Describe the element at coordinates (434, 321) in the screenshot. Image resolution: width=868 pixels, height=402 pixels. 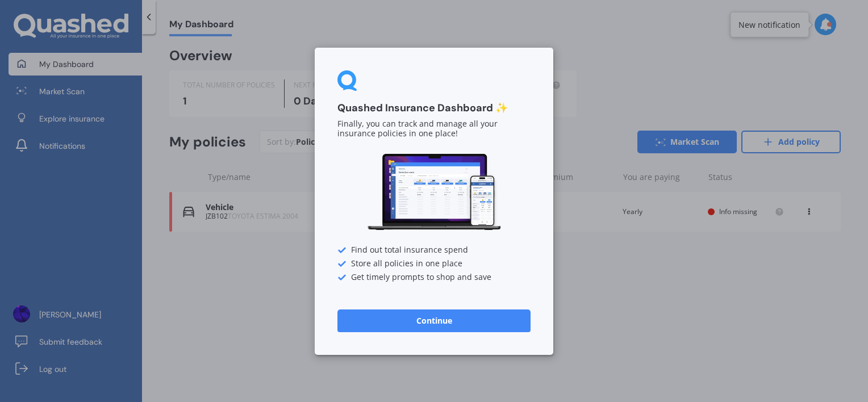
I see `button: Continue` at that location.